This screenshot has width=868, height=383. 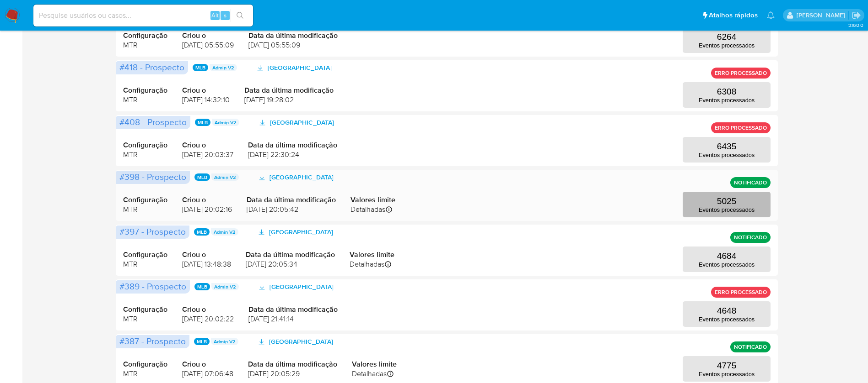 I want to click on span: Atalhos rápidos, so click(x=732, y=15).